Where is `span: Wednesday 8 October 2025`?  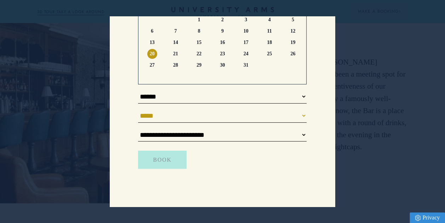
span: Wednesday 8 October 2025 is located at coordinates (199, 31).